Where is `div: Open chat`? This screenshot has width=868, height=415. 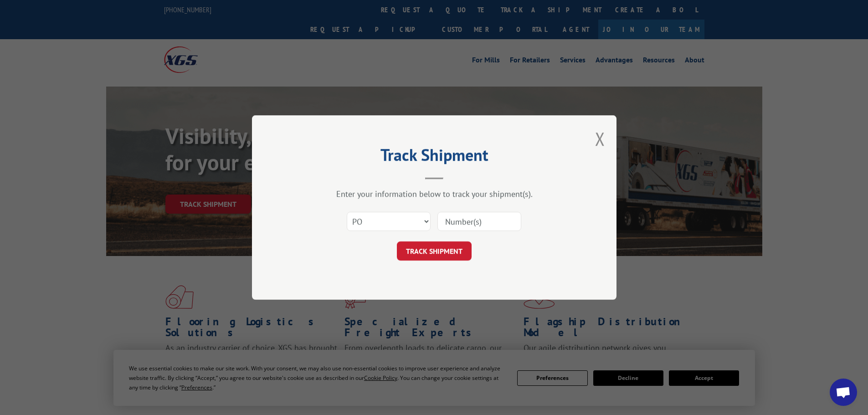 div: Open chat is located at coordinates (843, 392).